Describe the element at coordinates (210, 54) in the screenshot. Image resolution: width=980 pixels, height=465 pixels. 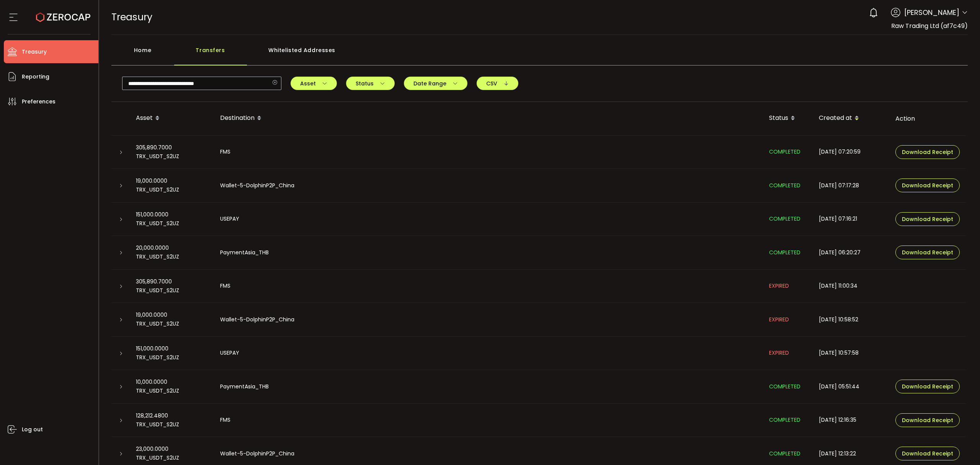
I see `div: Transfers` at that location.